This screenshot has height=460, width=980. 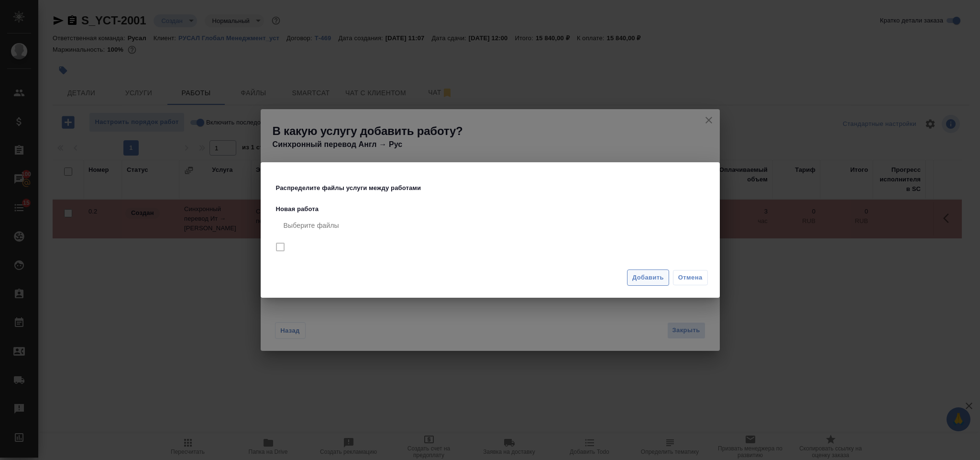 What do you see at coordinates (691, 277) in the screenshot?
I see `button: Отмена` at bounding box center [691, 277].